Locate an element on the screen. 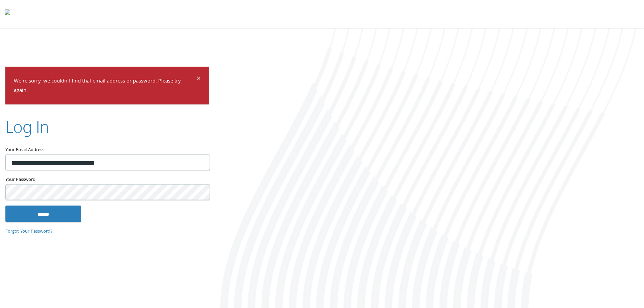  button: Dismiss alert is located at coordinates (198, 79).